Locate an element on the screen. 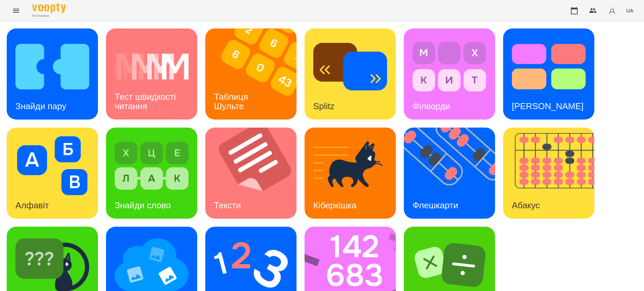 This screenshot has width=644, height=291. h3: Флешкарти is located at coordinates (435, 205).